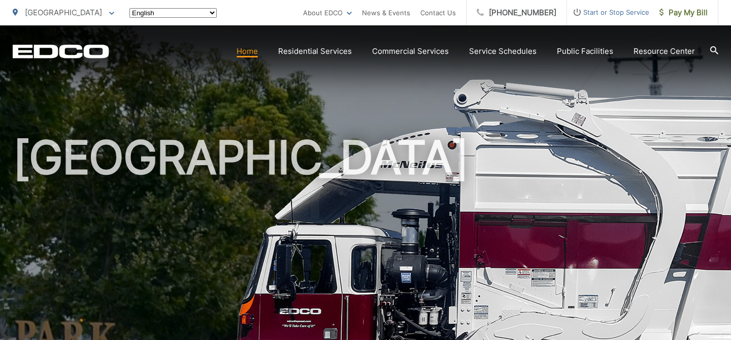 This screenshot has width=731, height=340. I want to click on a: Service Schedules, so click(503, 51).